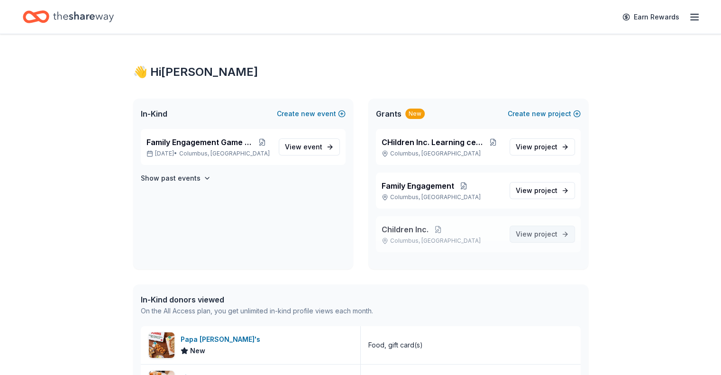 Image resolution: width=721 pixels, height=375 pixels. Describe the element at coordinates (162, 345) in the screenshot. I see `img: Image for Papa John's` at that location.